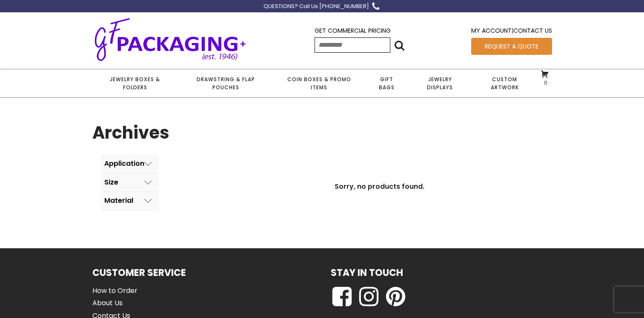 The height and width of the screenshot is (318, 644). Describe the element at coordinates (533, 31) in the screenshot. I see `a: Contact Us` at that location.